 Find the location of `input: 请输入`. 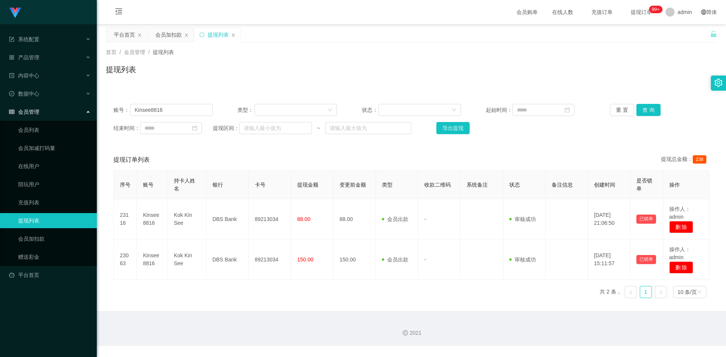

input: 请输入 is located at coordinates (171, 110).